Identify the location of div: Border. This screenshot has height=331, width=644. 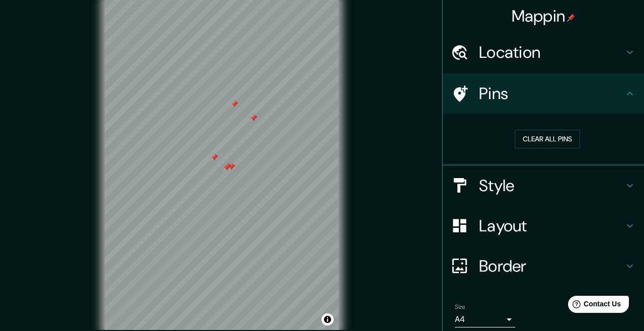
(543, 266).